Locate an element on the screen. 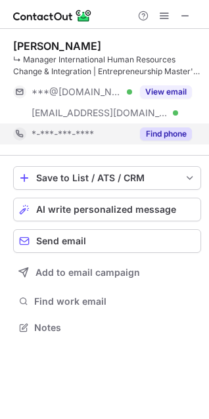 The width and height of the screenshot is (209, 419). div: Save to List / ATS / CRM is located at coordinates (107, 178).